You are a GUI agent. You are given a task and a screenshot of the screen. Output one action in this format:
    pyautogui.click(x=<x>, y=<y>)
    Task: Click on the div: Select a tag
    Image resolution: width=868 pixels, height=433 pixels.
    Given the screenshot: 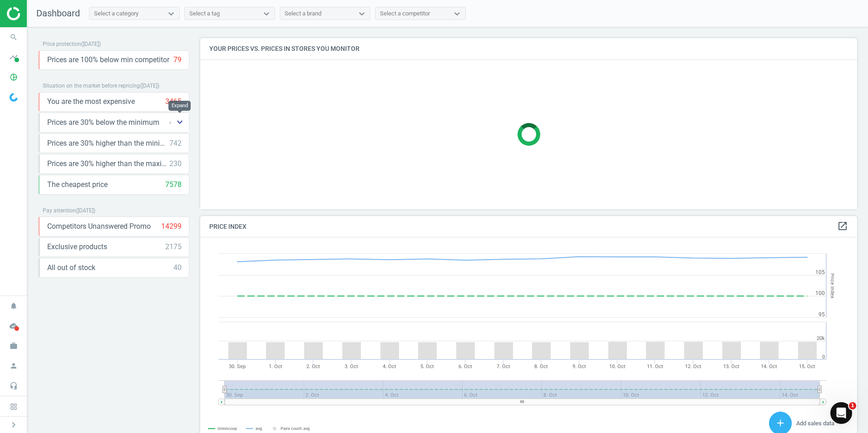 What is the action you would take?
    pyautogui.click(x=204, y=14)
    